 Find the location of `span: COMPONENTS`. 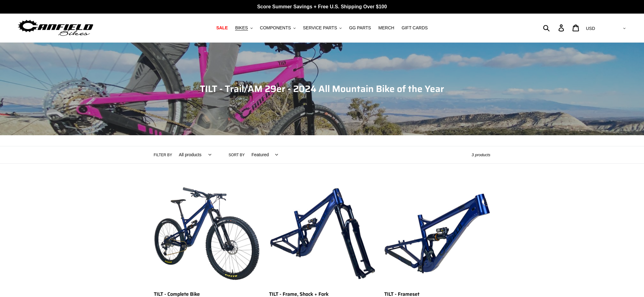

span: COMPONENTS is located at coordinates (276, 28).